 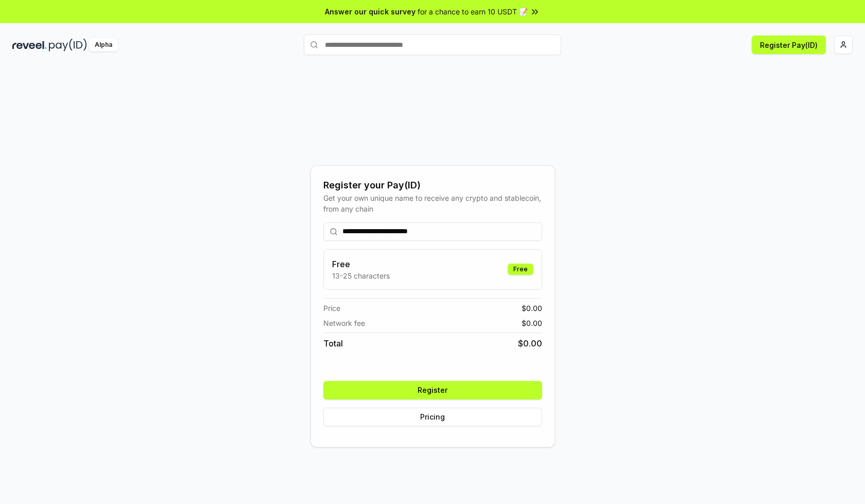 What do you see at coordinates (333, 343) in the screenshot?
I see `span: Total` at bounding box center [333, 343].